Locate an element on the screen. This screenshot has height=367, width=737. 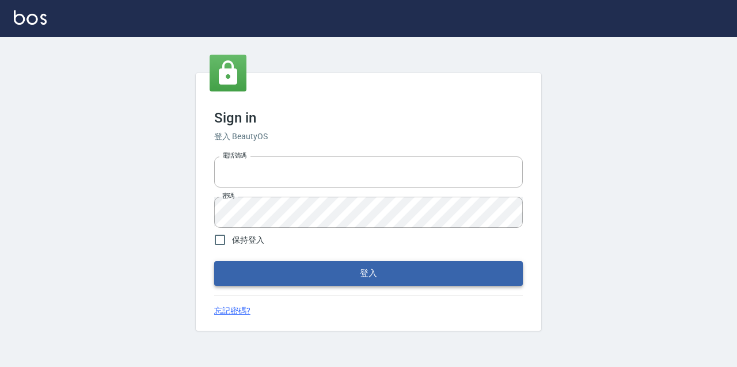
a: 忘記密碼? is located at coordinates (232, 311).